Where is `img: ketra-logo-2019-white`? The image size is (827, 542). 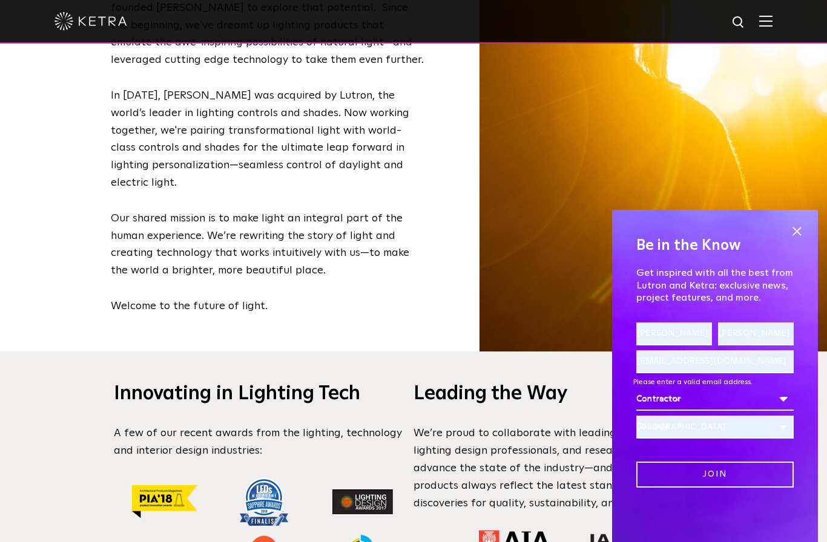 img: ketra-logo-2019-white is located at coordinates (91, 21).